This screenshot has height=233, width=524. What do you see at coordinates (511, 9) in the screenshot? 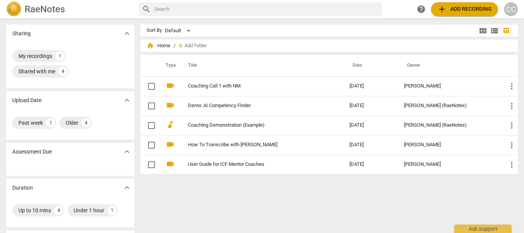
I see `button: CC` at bounding box center [511, 9].